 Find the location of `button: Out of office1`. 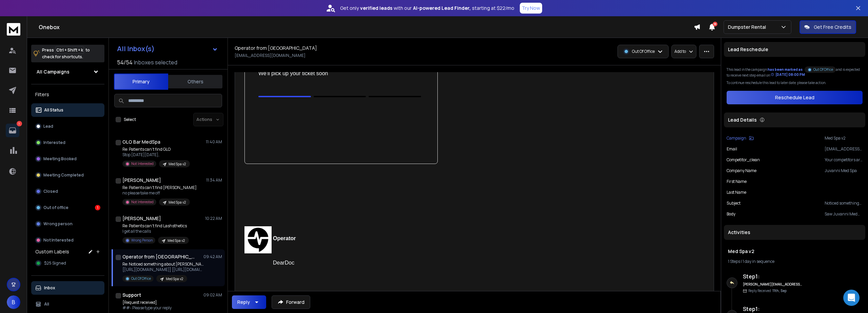

button: Out of office1 is located at coordinates (68, 207).